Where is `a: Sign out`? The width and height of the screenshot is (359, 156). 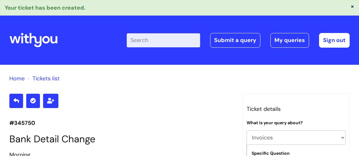 a: Sign out is located at coordinates (334, 40).